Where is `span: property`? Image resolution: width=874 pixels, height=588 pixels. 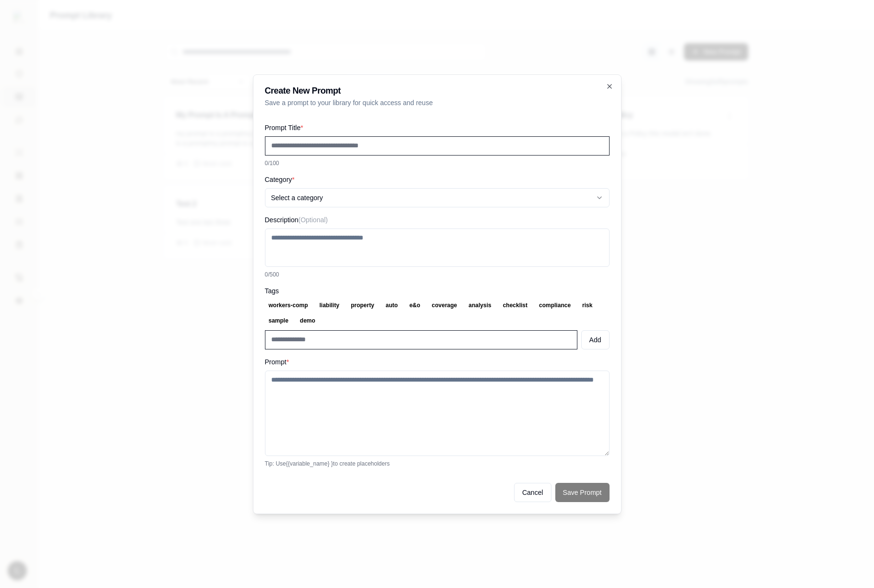
span: property is located at coordinates (363, 305).